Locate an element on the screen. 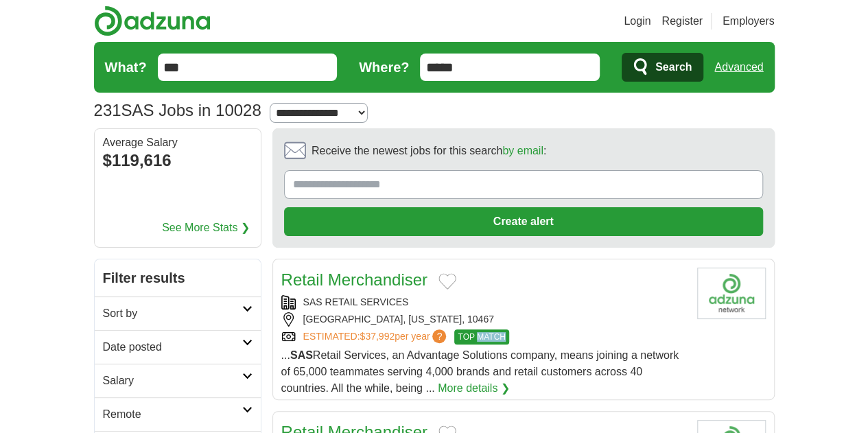 The width and height of the screenshot is (868, 433). h2: Sort by is located at coordinates (172, 314).